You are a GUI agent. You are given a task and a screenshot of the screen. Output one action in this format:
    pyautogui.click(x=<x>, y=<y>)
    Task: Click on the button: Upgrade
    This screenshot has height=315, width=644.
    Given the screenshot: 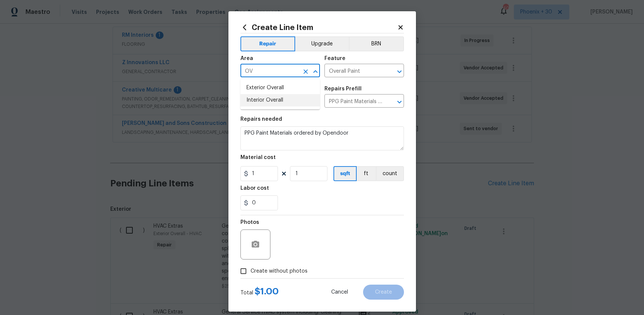 What is the action you would take?
    pyautogui.click(x=321, y=44)
    